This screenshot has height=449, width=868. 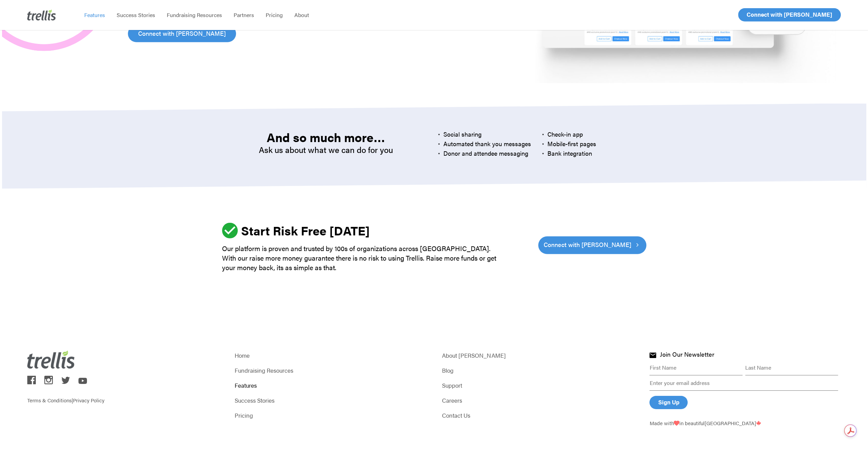 I want to click on span: About, so click(x=301, y=15).